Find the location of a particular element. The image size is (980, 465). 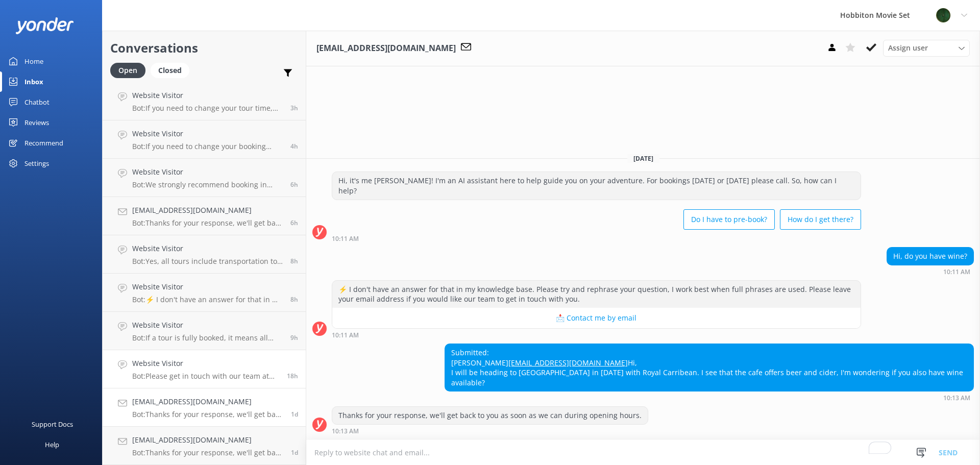

div: Recommend is located at coordinates (44, 143).